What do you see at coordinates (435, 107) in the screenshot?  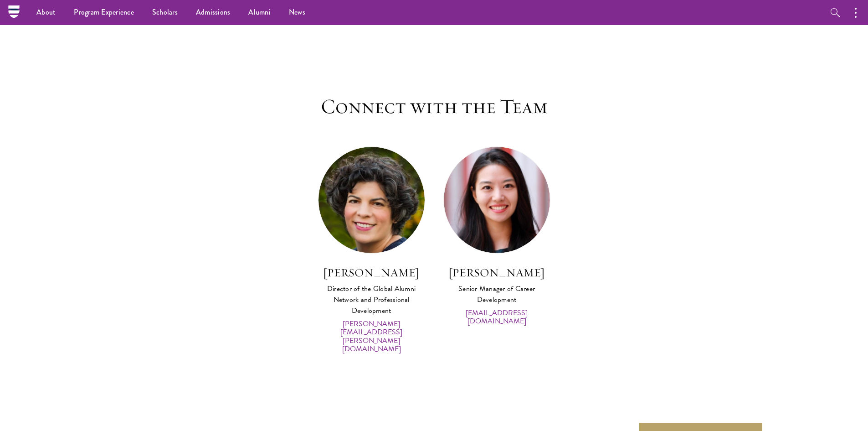 I see `h2: Connect with the Team` at bounding box center [435, 107].